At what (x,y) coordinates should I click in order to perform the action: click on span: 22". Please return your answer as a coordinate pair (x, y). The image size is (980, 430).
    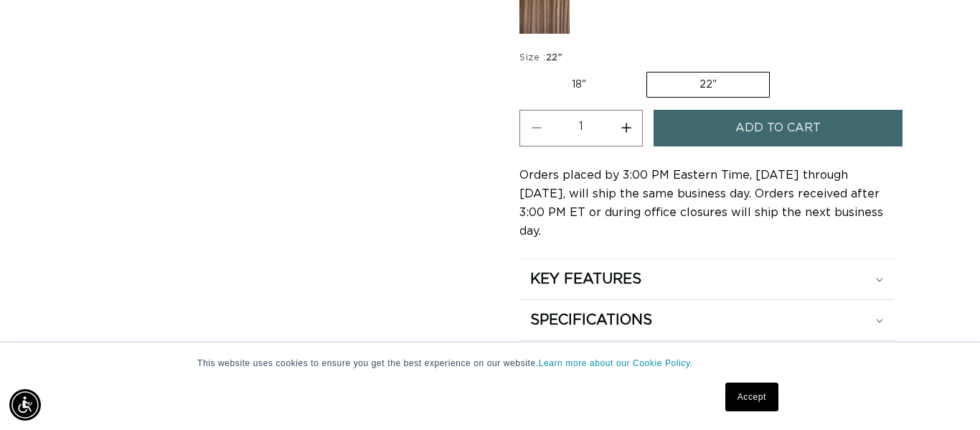
    Looking at the image, I should click on (554, 58).